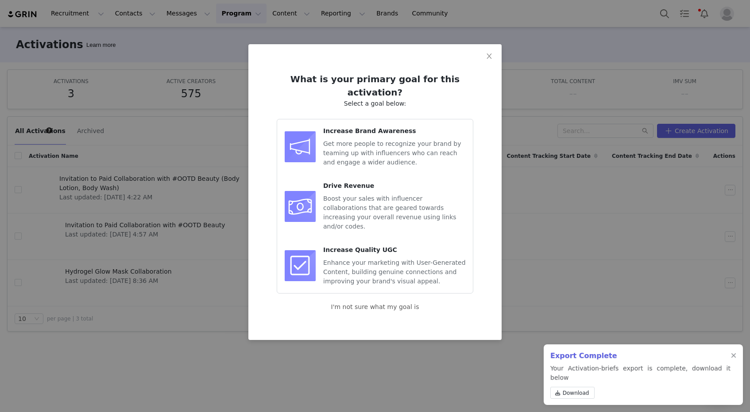 This screenshot has height=412, width=750. I want to click on span: Get more people to recognize your brand by teaming up with influencers who can reach and engage a..., so click(392, 153).